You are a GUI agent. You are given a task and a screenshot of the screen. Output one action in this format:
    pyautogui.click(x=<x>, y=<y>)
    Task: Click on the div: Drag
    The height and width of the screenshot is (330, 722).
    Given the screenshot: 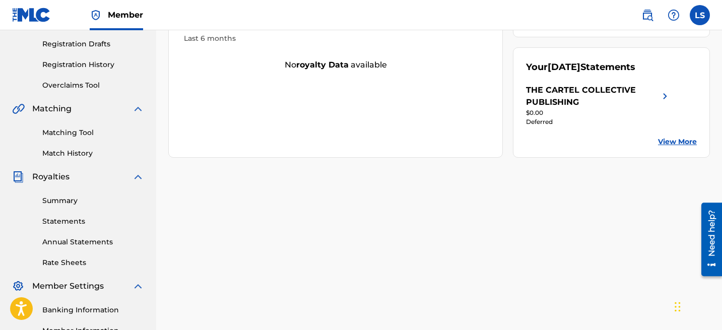 What is the action you would take?
    pyautogui.click(x=678, y=307)
    